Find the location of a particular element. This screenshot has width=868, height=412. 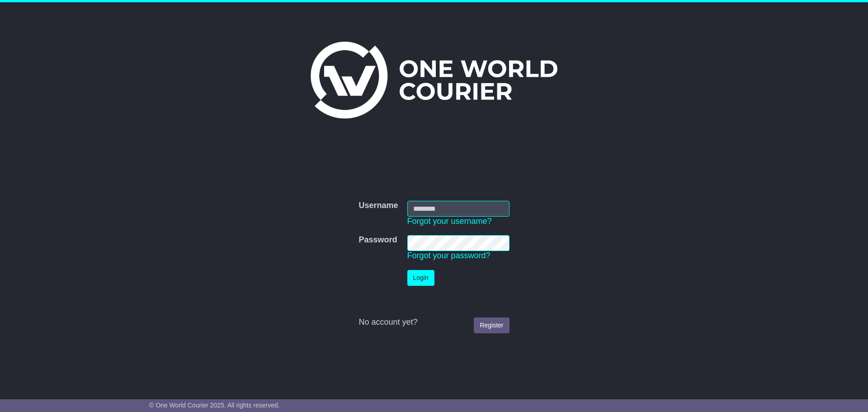

button: Login is located at coordinates (421, 277).